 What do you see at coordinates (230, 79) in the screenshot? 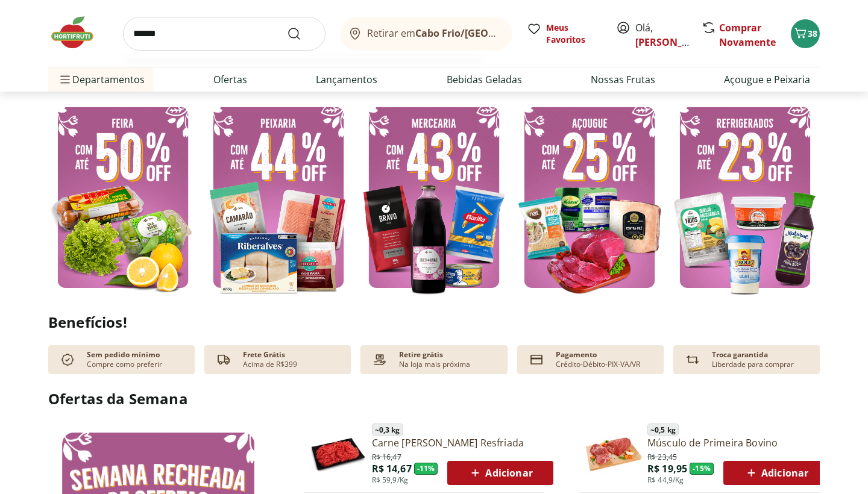
I see `a: Ofertas` at bounding box center [230, 79].